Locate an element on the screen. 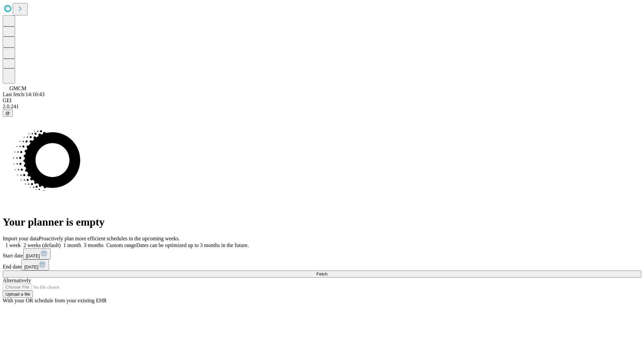  div: Start date is located at coordinates (322, 254).